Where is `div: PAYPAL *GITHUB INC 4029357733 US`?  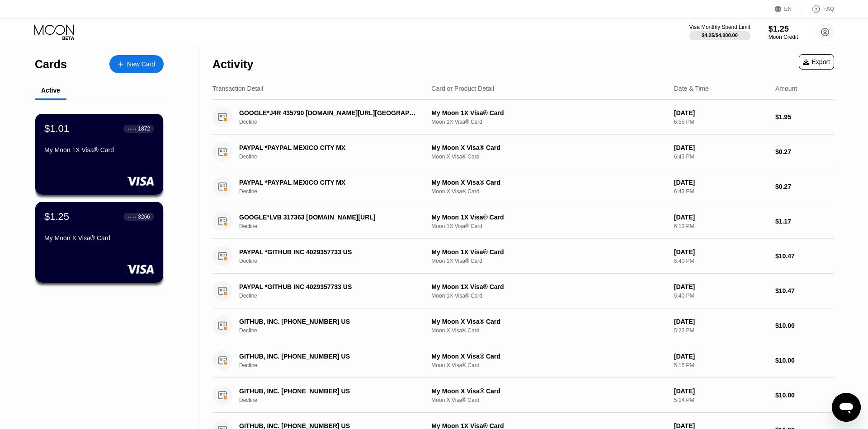
div: PAYPAL *GITHUB INC 4029357733 US is located at coordinates (328, 251).